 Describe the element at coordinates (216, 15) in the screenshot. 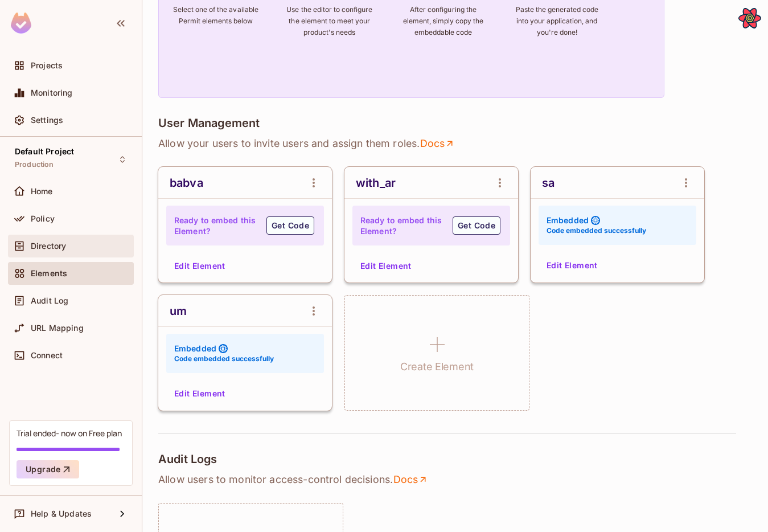

I see `h6: Select one of the available Permit elements below` at that location.